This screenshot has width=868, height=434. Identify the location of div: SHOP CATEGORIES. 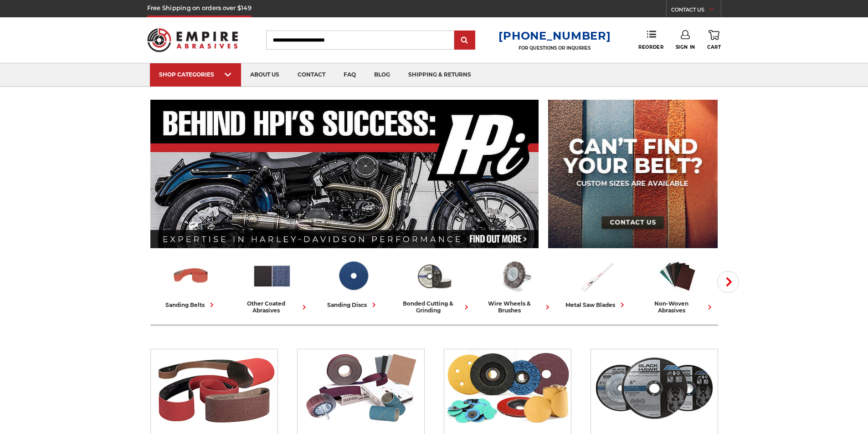
(196, 74).